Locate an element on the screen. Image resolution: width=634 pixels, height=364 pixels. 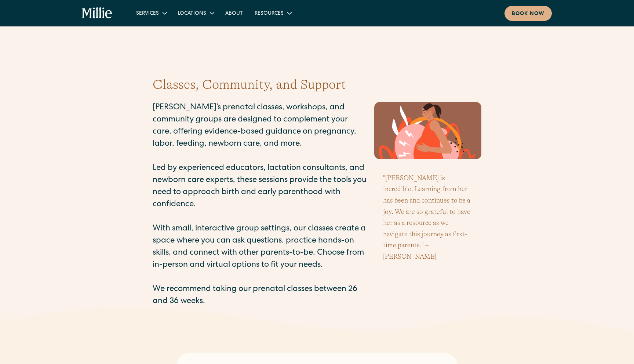
a: Book now is located at coordinates (528, 13).